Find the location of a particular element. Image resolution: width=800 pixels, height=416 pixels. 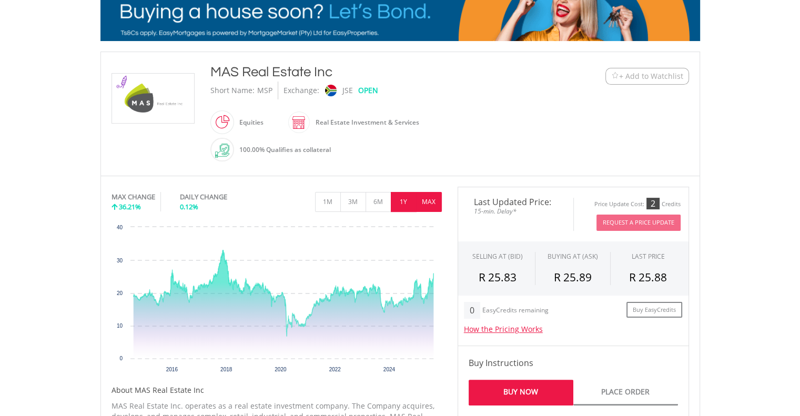

span: BUYING AT (ASK) is located at coordinates (573, 256).